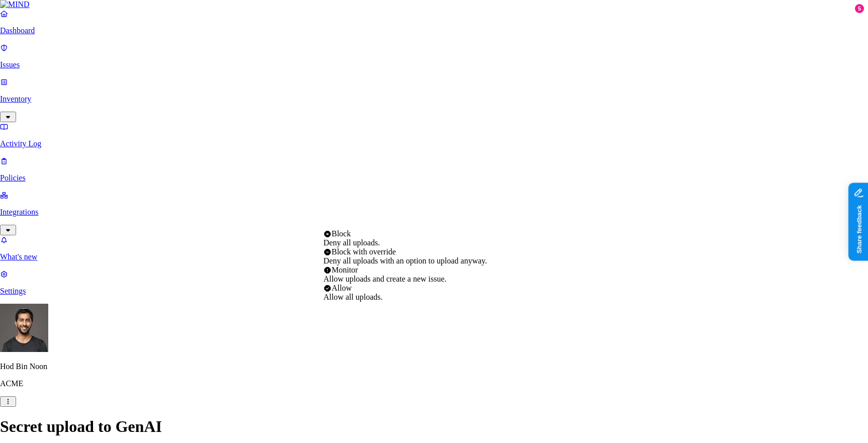 The width and height of the screenshot is (868, 443). I want to click on span: Monitor, so click(345, 269).